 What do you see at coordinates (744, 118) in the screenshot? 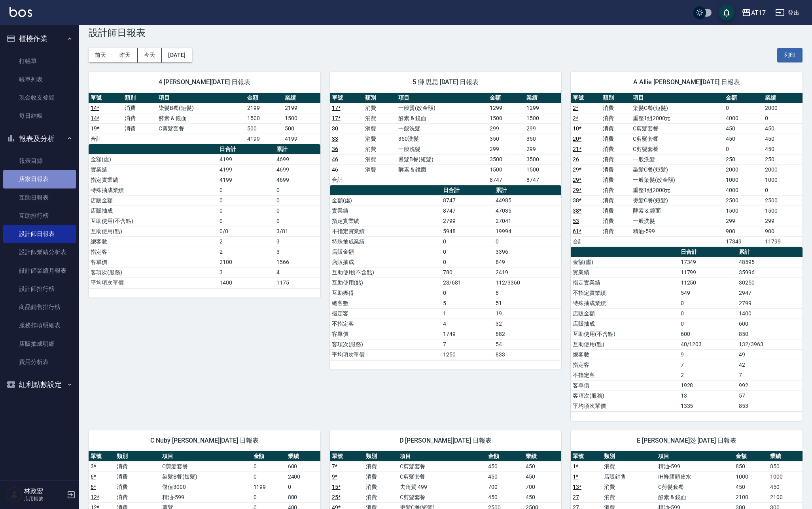
I see `td: 4000` at bounding box center [744, 118].